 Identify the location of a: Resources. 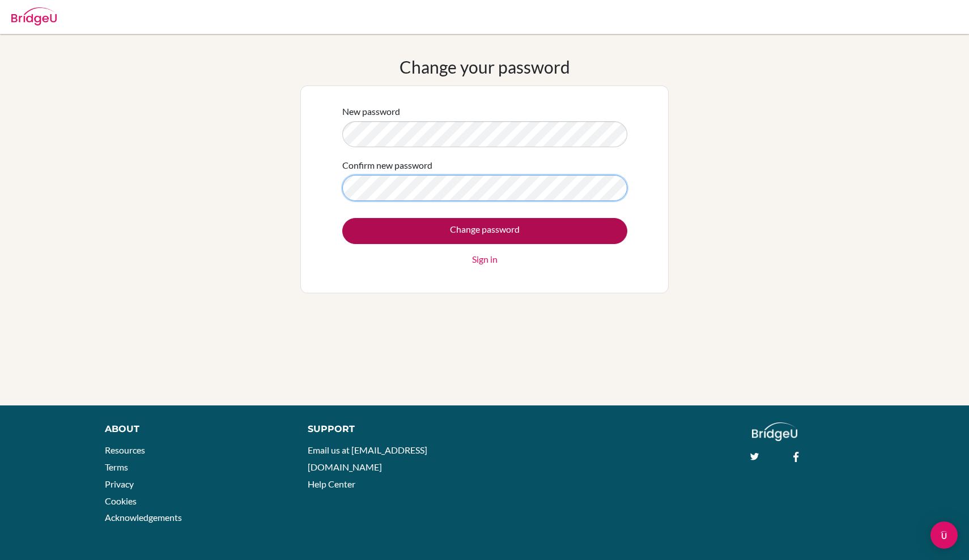
(125, 450).